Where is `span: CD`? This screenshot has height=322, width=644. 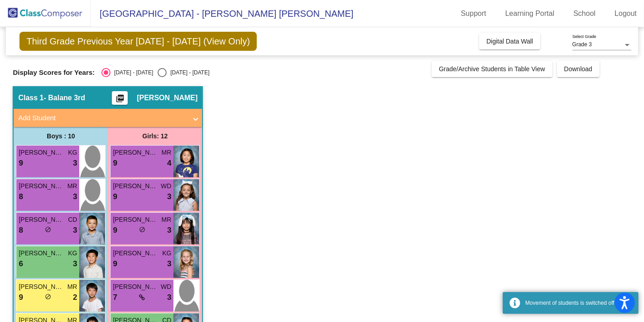
span: CD is located at coordinates (72, 220).